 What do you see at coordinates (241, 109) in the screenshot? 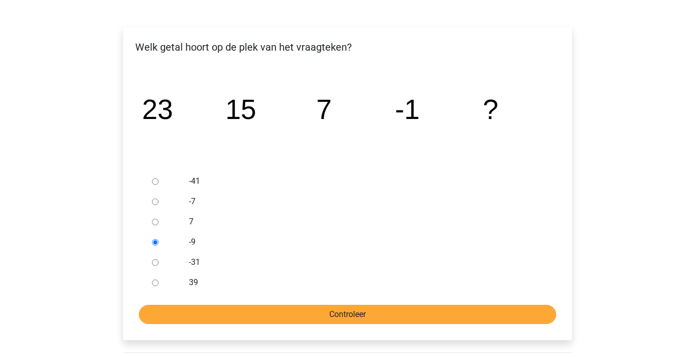
I see `tspan: 15` at bounding box center [241, 109].